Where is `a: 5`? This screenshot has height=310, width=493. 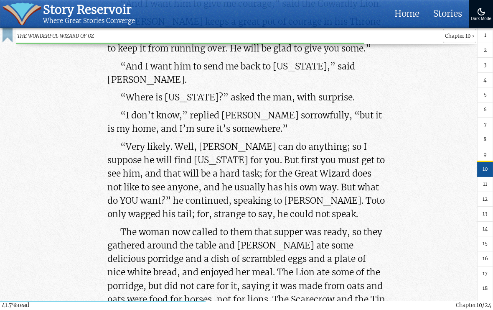
a: 5 is located at coordinates (485, 95).